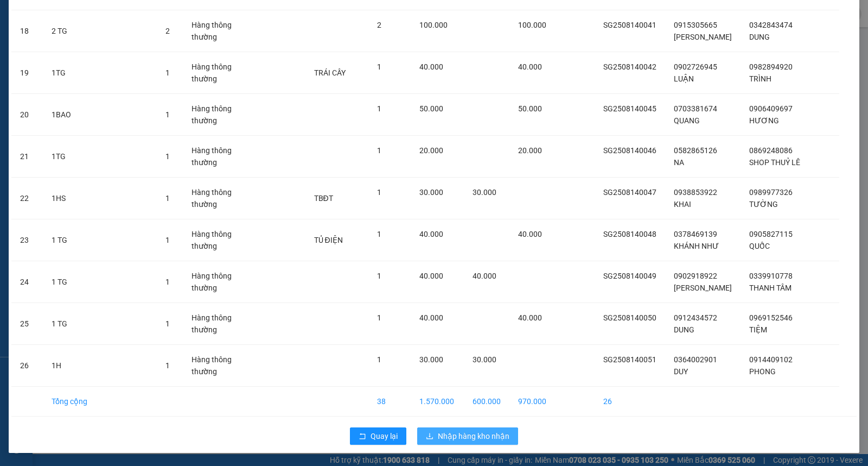  Describe the element at coordinates (630, 192) in the screenshot. I see `span: SG2508140047` at that location.